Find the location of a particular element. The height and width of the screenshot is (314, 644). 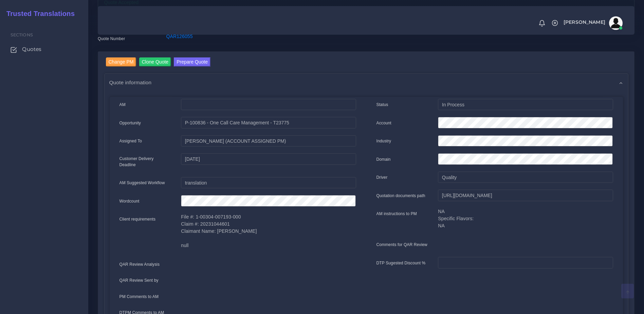

label: AM Suggested Workflow is located at coordinates (142, 183).